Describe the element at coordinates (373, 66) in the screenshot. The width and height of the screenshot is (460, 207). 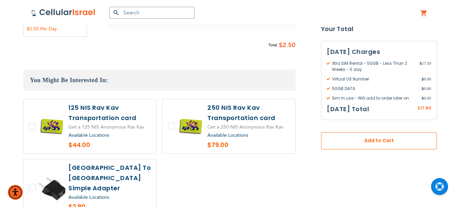
I see `span: Xtra SIM Rental - 50GB - Less Than 2 Weeks - 5 day` at that location.